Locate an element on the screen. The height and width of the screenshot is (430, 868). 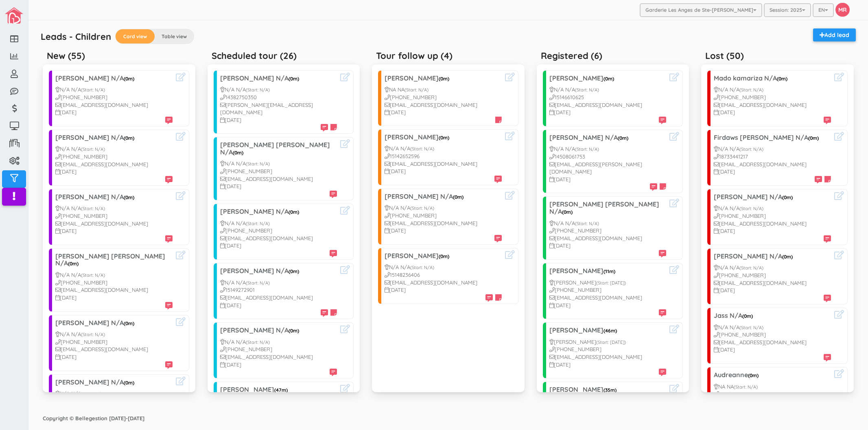
span: (46m) is located at coordinates (610, 331).